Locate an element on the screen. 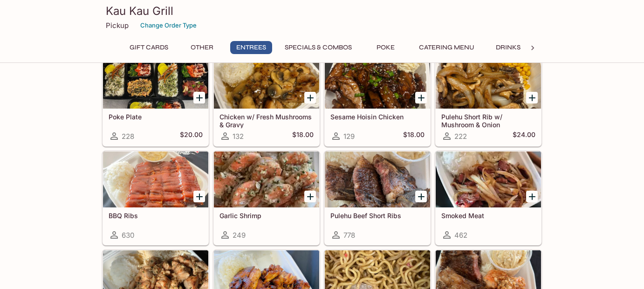 The width and height of the screenshot is (644, 289). span: 778 is located at coordinates (349, 235).